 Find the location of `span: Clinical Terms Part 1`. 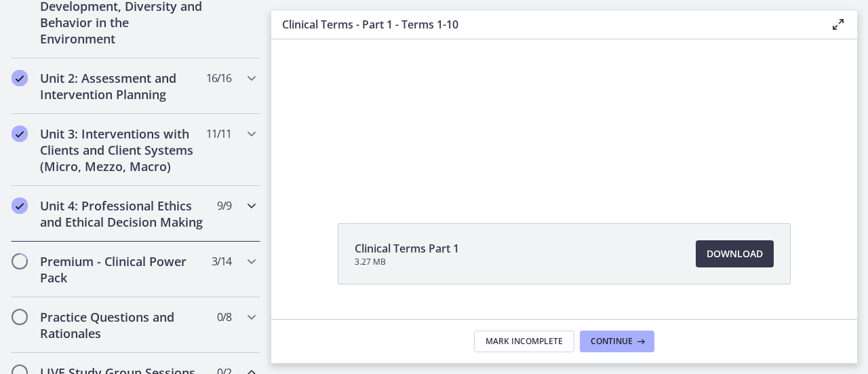

span: Clinical Terms Part 1 is located at coordinates (407, 249).